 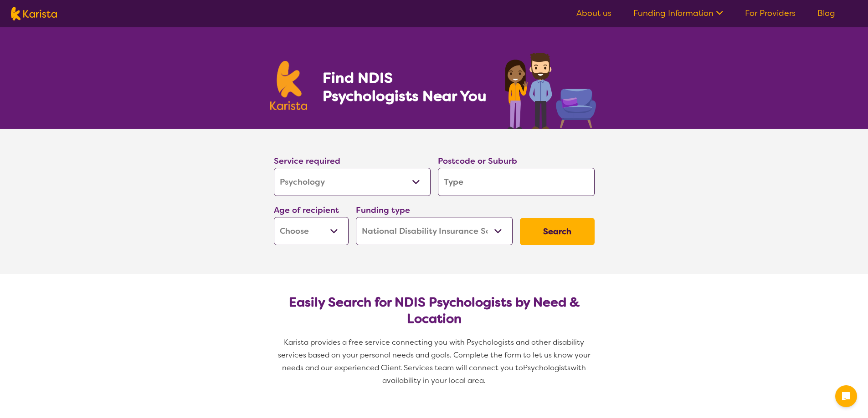 What do you see at coordinates (770, 13) in the screenshot?
I see `a: For Providers` at bounding box center [770, 13].